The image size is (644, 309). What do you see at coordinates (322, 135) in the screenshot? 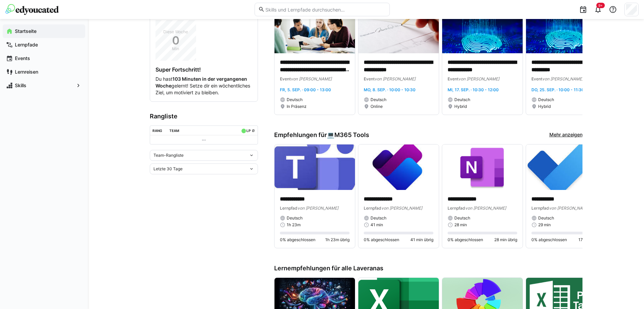
I see `h3: Empfehlungen für` at bounding box center [322, 135].